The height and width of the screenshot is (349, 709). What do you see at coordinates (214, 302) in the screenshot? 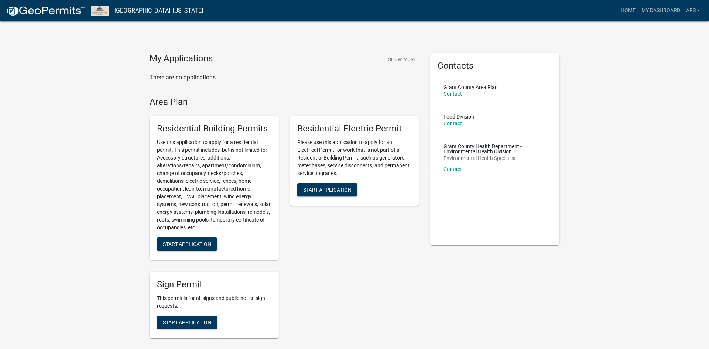
I see `p: This permit is for all signs and public notice sign requests.` at bounding box center [214, 302].